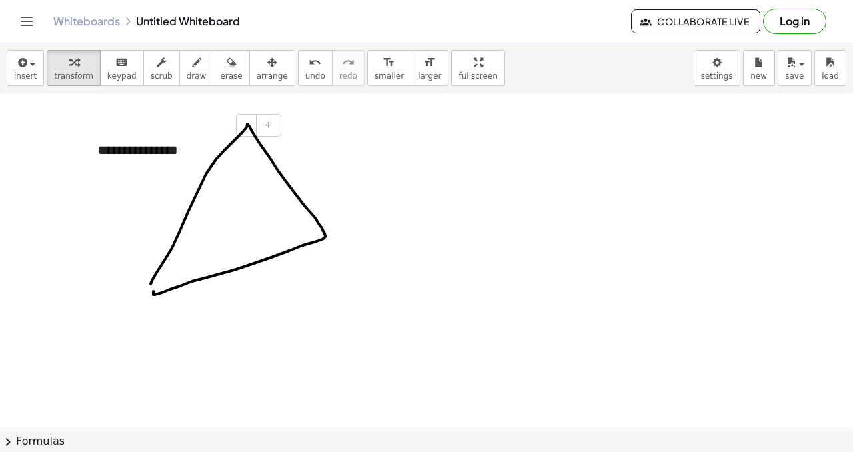 The height and width of the screenshot is (452, 853). I want to click on button: undoundo, so click(315, 68).